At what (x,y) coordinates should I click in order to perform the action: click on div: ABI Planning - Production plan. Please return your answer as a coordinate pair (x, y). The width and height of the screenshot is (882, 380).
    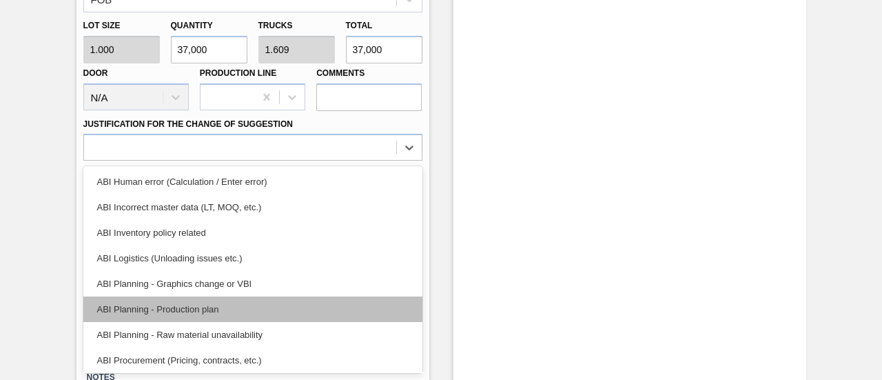
    Looking at the image, I should click on (253, 309).